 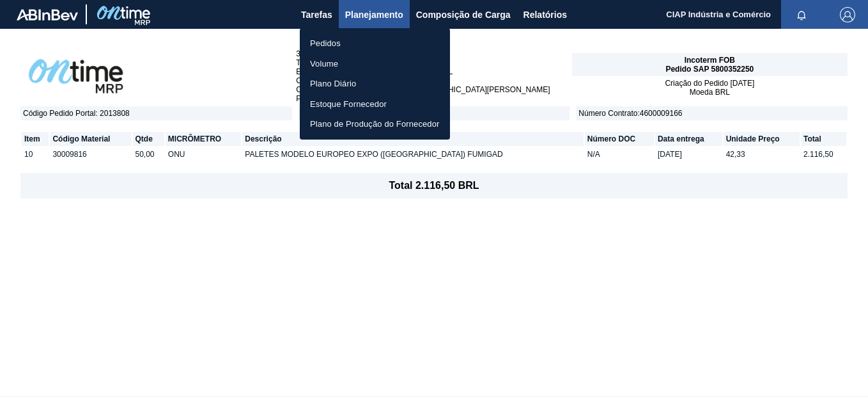 I want to click on li: Volume, so click(x=375, y=64).